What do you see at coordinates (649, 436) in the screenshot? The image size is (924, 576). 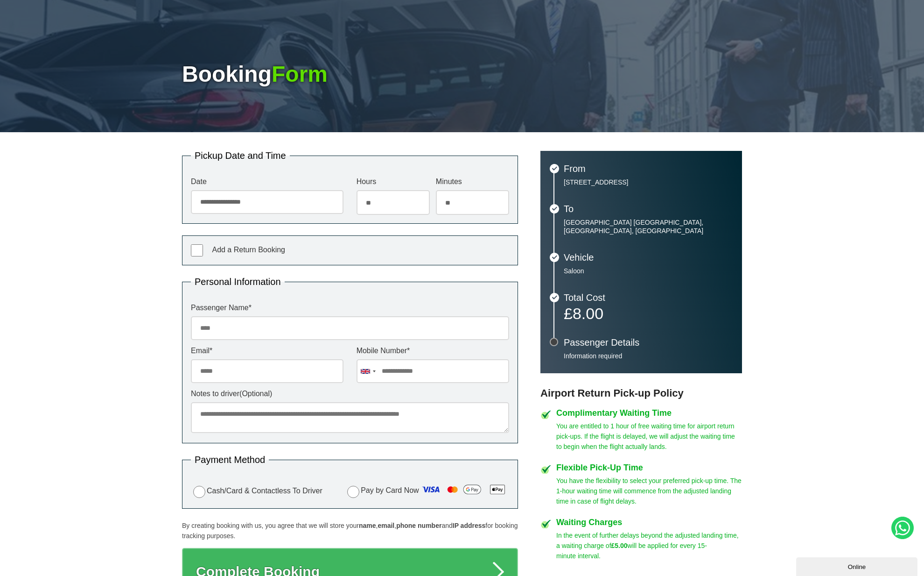 I see `p: You are entitled to 1 hour of free waiting time for airport return pick-ups. If the flight is del...` at bounding box center [649, 436].